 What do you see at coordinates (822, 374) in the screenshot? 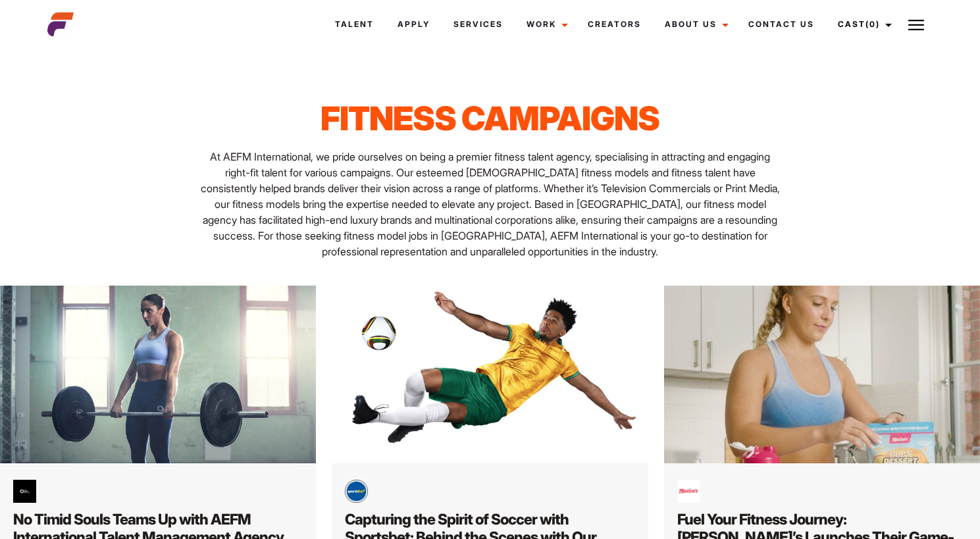
I see `img: 1@3x 16 scaled` at bounding box center [822, 374].